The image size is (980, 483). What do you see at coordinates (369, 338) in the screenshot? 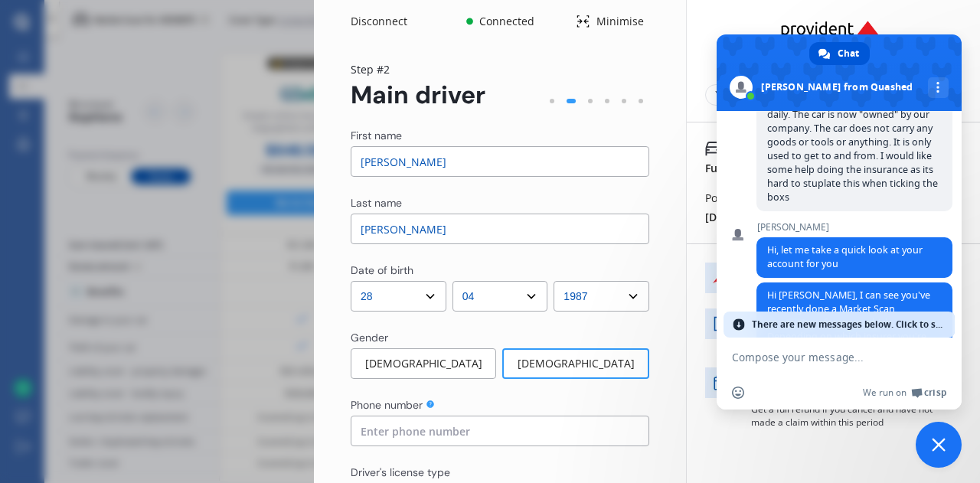
I see `div: Gender` at bounding box center [369, 338].